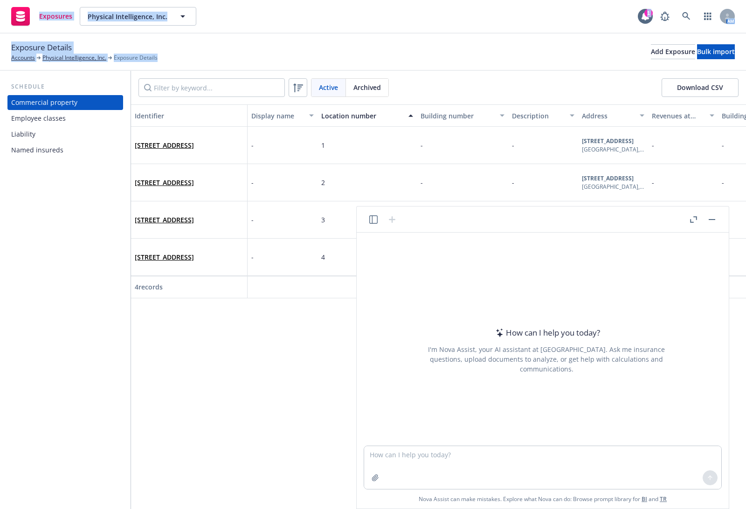 This screenshot has height=509, width=746. Describe the element at coordinates (683, 116) in the screenshot. I see `button: Revenues at location` at that location.